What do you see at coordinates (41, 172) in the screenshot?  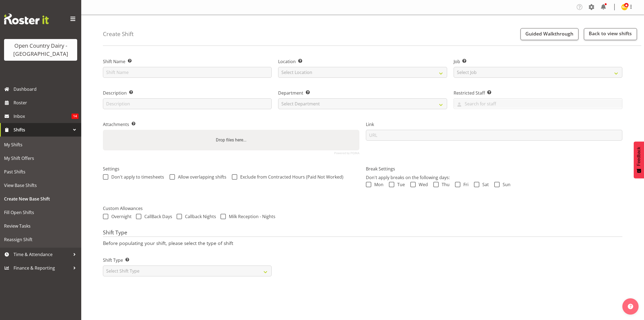 I see `a: Past Shifts` at bounding box center [41, 172].